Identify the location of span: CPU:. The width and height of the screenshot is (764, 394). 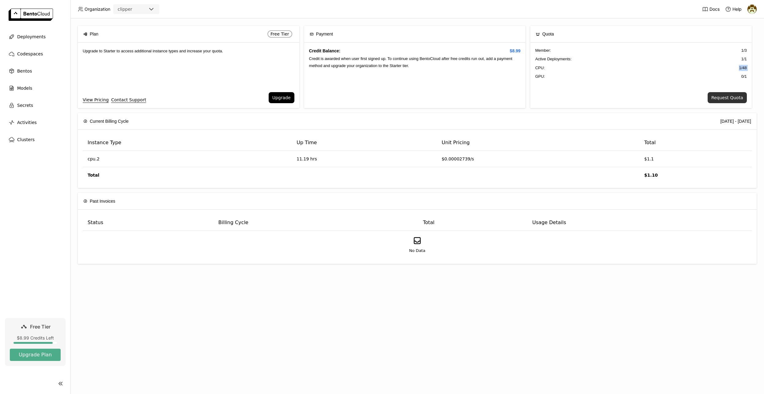
(539, 68).